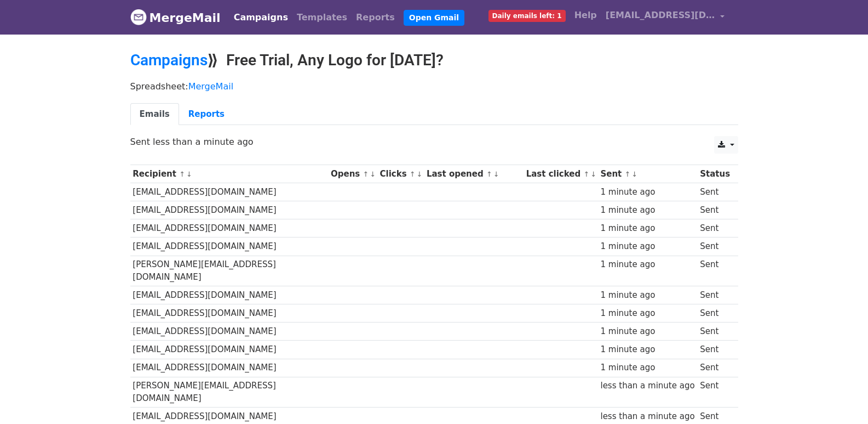 Image resolution: width=868 pixels, height=424 pixels. I want to click on span: Daily emails left: 1, so click(527, 16).